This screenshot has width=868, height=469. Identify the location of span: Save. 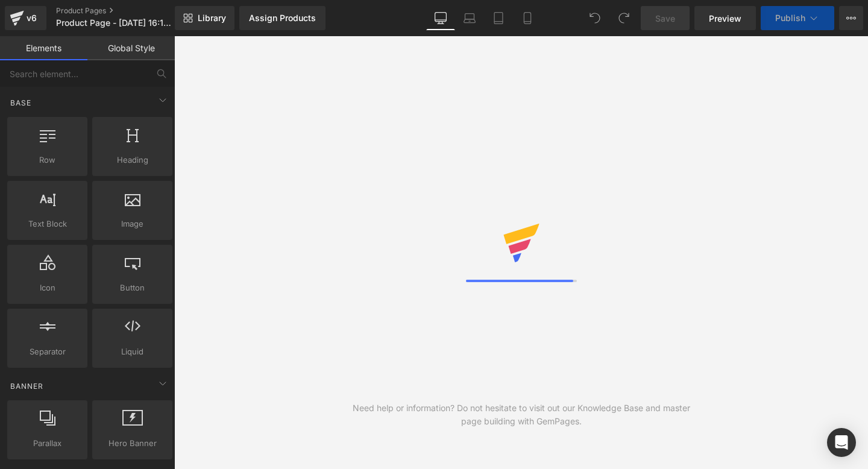
(665, 18).